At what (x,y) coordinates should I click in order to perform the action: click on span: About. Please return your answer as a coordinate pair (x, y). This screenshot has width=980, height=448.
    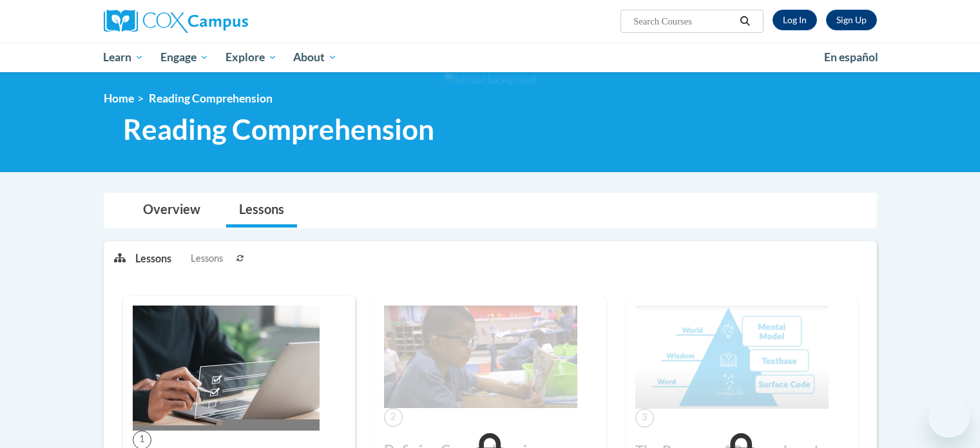
    Looking at the image, I should click on (315, 57).